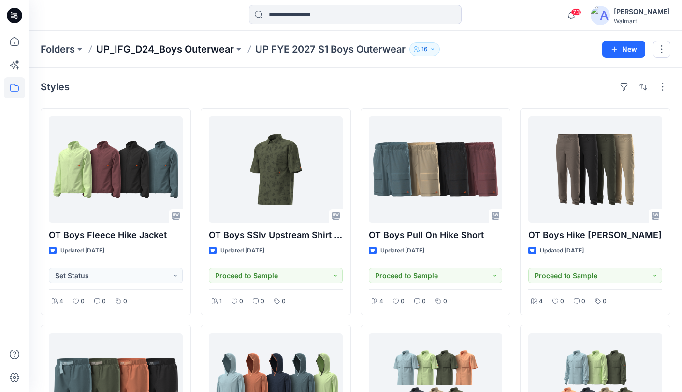 The image size is (682, 392). What do you see at coordinates (55, 87) in the screenshot?
I see `h4: Styles` at bounding box center [55, 87].